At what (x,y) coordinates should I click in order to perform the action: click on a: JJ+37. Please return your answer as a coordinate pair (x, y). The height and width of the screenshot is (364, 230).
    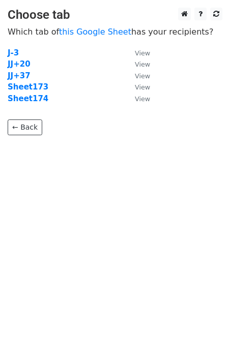
    Looking at the image, I should click on (19, 76).